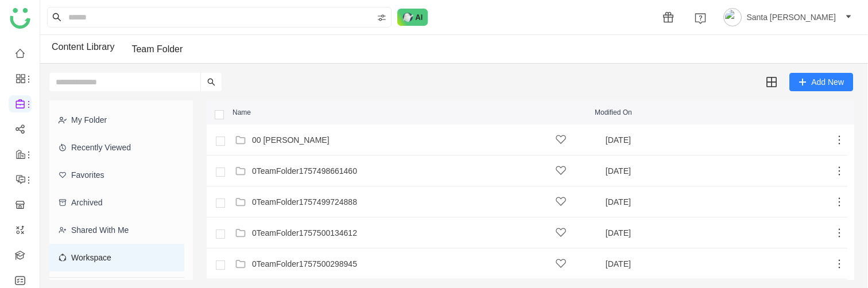 The height and width of the screenshot is (288, 868). What do you see at coordinates (117, 230) in the screenshot?
I see `div: Shared with me` at bounding box center [117, 230].